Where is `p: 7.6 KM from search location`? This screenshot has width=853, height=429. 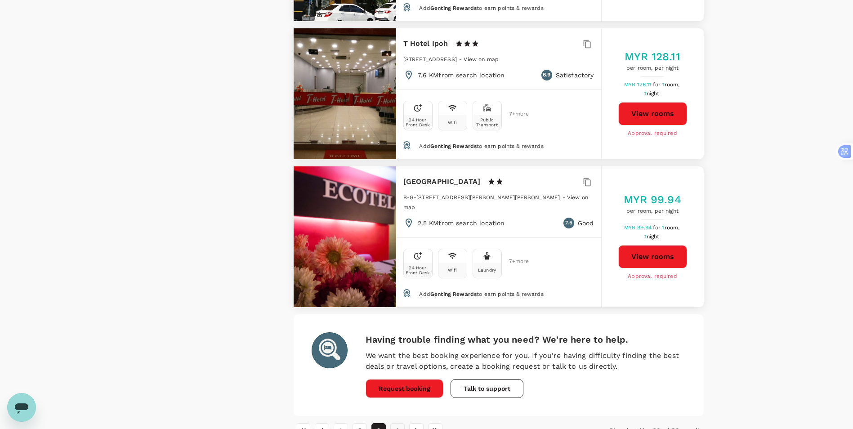
p: 7.6 KM from search location is located at coordinates (461, 75).